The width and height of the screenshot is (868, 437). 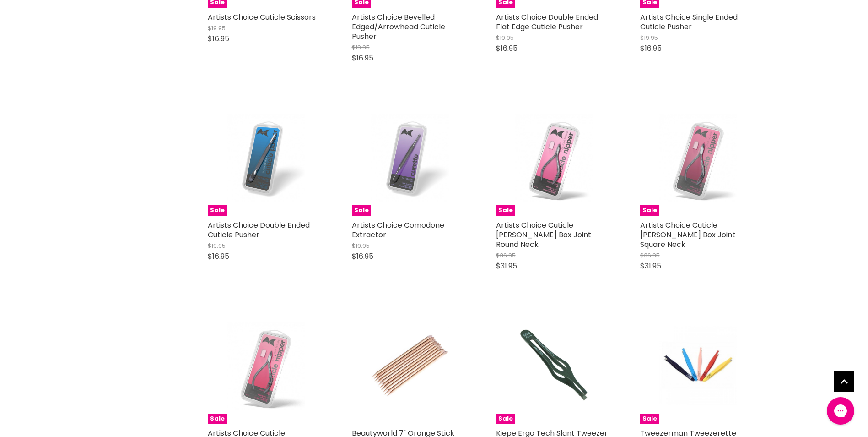 I want to click on a: Artists Choice Double Ended Cuticle Pusher, so click(x=259, y=230).